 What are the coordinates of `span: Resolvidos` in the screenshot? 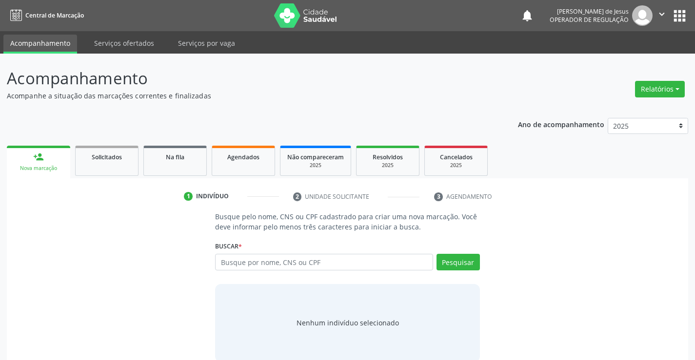 It's located at (388, 157).